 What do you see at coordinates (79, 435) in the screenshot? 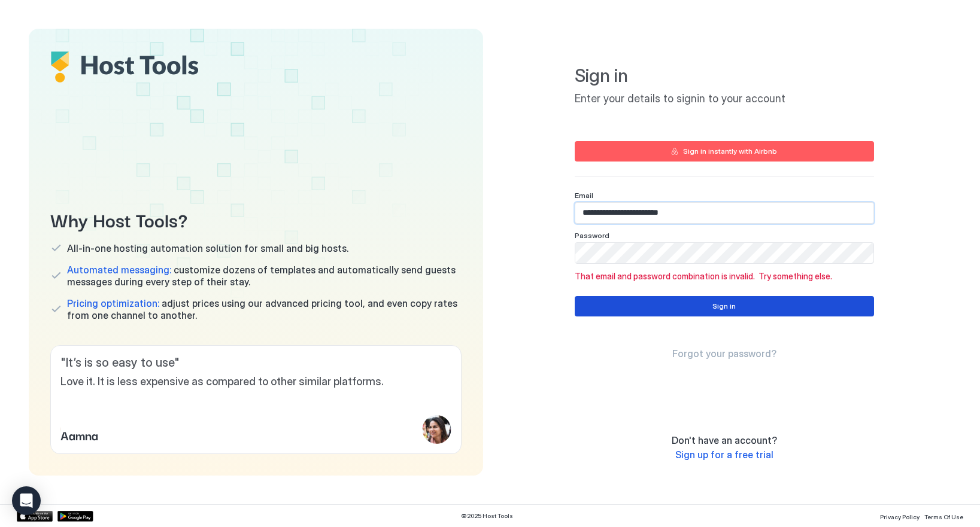
I see `span: Aamna` at bounding box center [79, 435].